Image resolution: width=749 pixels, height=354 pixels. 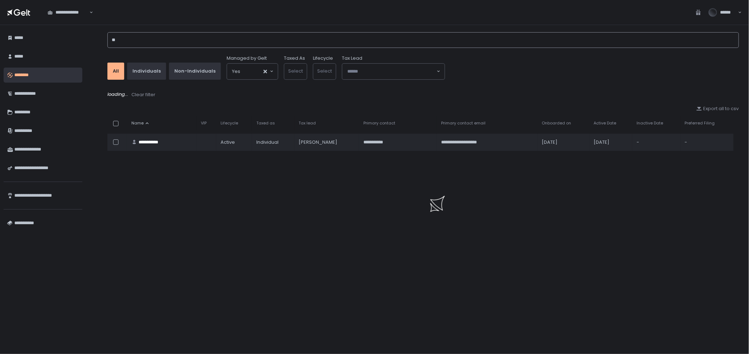 I want to click on span: Primary contact, so click(x=379, y=123).